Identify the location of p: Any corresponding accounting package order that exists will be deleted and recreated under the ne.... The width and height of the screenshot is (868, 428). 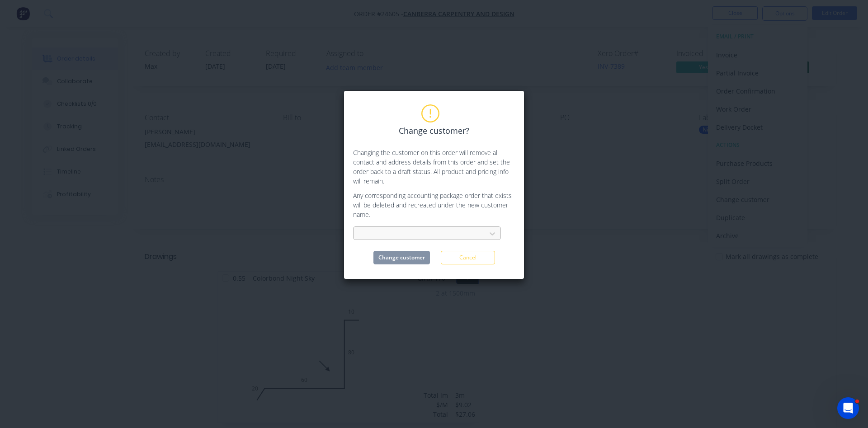
(434, 205).